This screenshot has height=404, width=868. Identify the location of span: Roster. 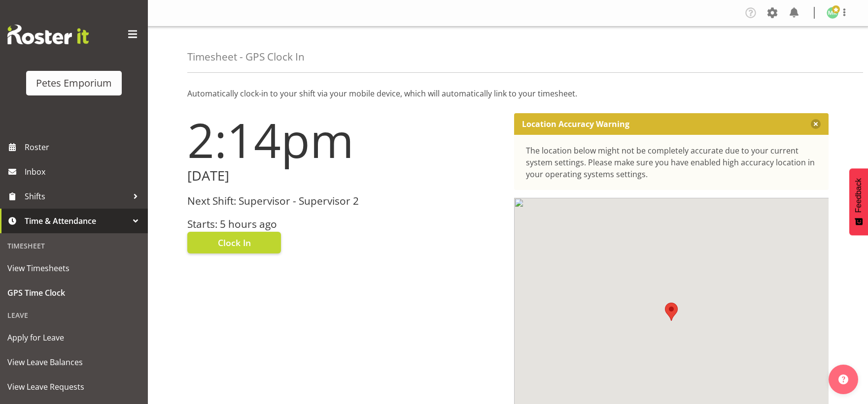
(84, 147).